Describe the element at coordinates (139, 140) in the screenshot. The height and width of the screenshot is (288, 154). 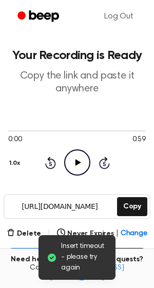
I see `span: 0:59` at that location.